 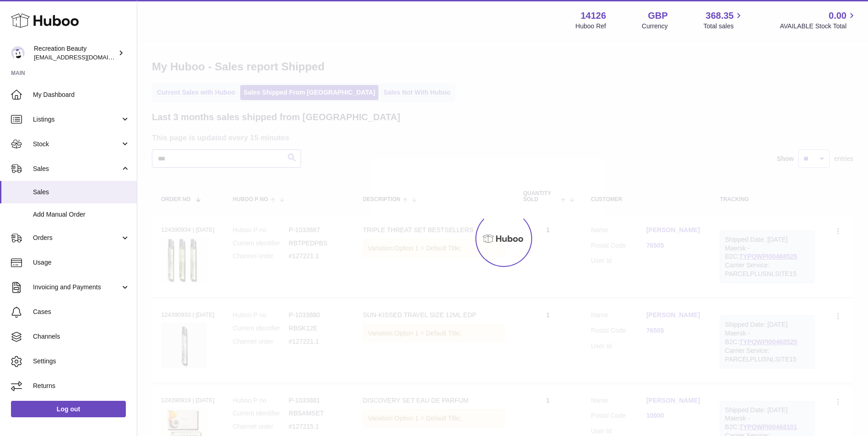 I want to click on img: barney@recreationbeauty.com, so click(x=18, y=53).